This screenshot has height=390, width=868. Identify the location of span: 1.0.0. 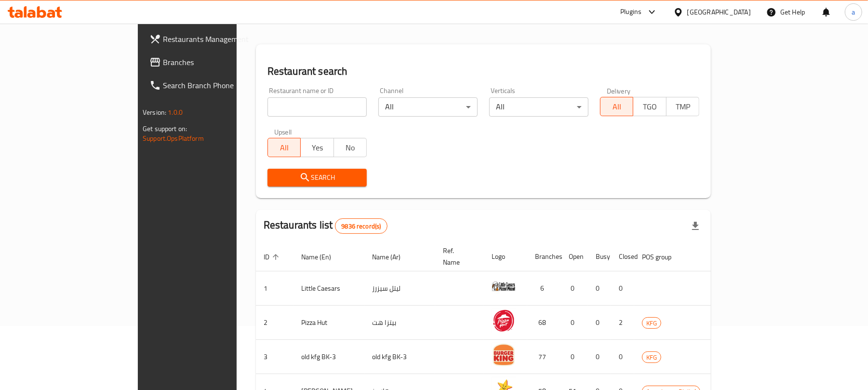
(175, 112).